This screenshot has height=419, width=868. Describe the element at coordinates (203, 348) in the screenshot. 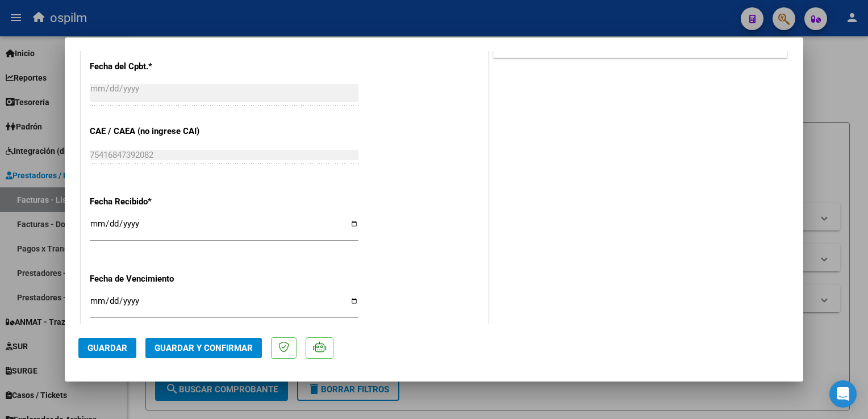

I see `span: Guardar y Confirmar` at that location.